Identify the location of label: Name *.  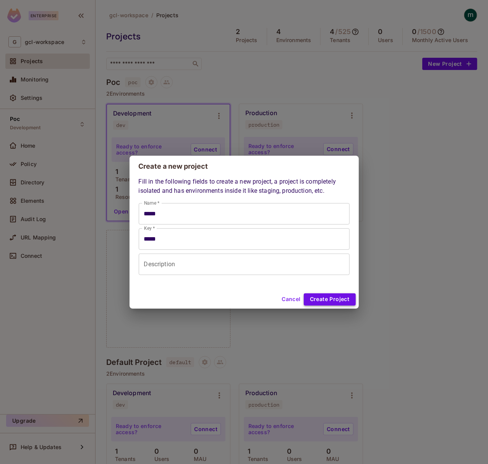
(152, 203).